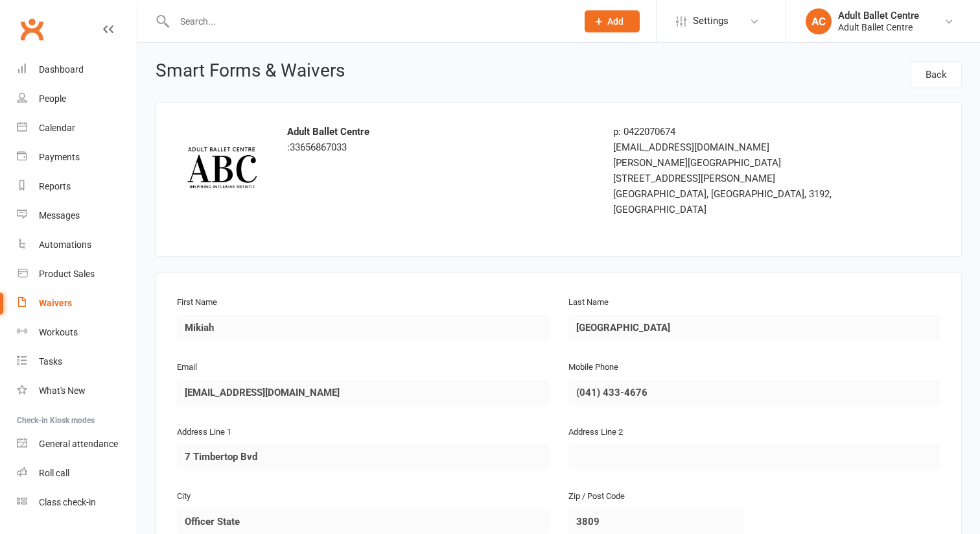  What do you see at coordinates (76, 444) in the screenshot?
I see `a: General attendance kiosk mode` at bounding box center [76, 444].